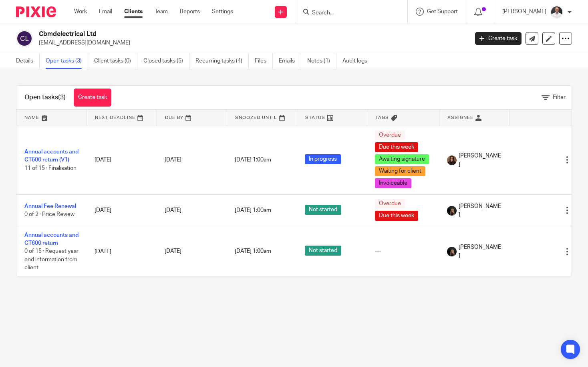 The image size is (588, 367). I want to click on a: Team, so click(161, 12).